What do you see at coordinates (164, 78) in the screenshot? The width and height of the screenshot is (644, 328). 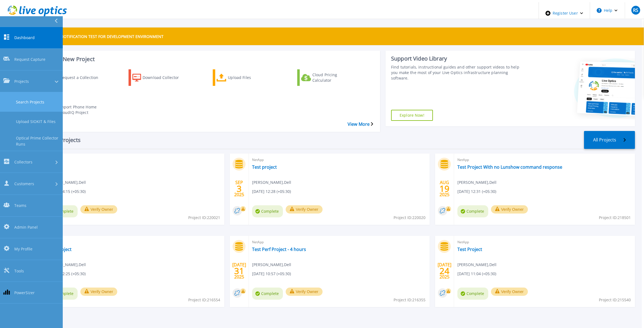 I see `div: Download Collector` at bounding box center [164, 78].